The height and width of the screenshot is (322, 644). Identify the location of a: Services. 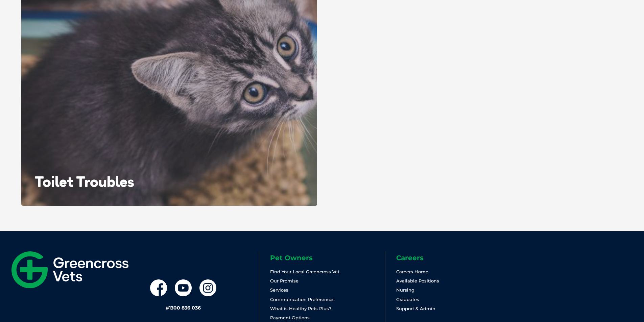
(279, 290).